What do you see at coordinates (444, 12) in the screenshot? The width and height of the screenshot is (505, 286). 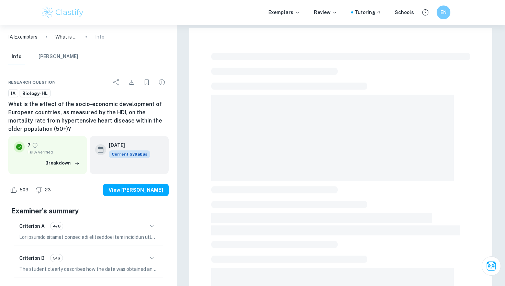 I see `h6: EN` at bounding box center [444, 12].